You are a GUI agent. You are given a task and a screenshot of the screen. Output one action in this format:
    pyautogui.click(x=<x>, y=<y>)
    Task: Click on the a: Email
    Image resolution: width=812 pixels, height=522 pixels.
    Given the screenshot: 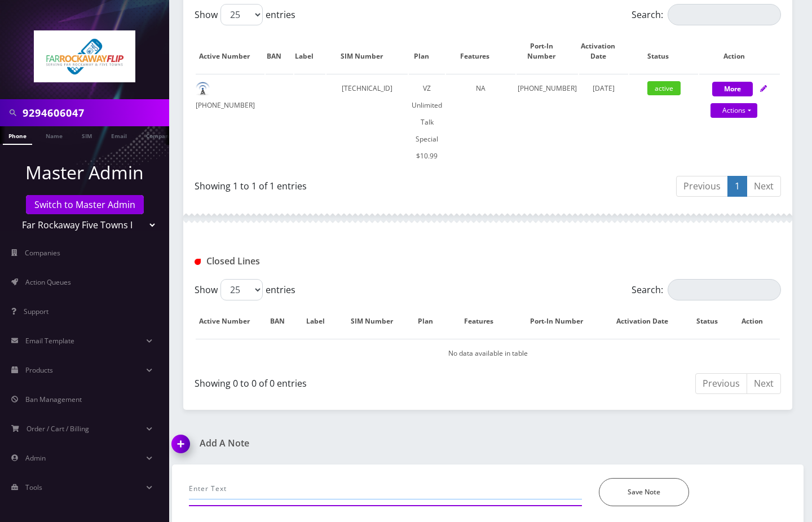 What is the action you would take?
    pyautogui.click(x=119, y=135)
    